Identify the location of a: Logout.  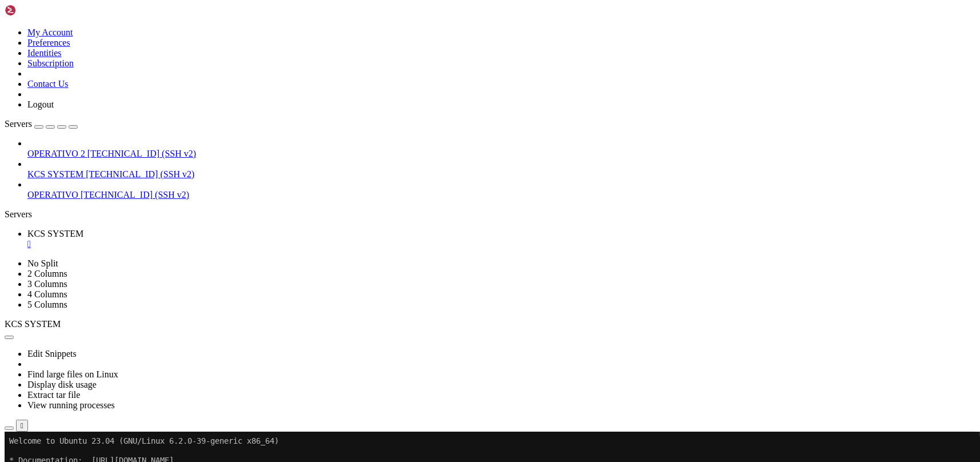
(40, 104).